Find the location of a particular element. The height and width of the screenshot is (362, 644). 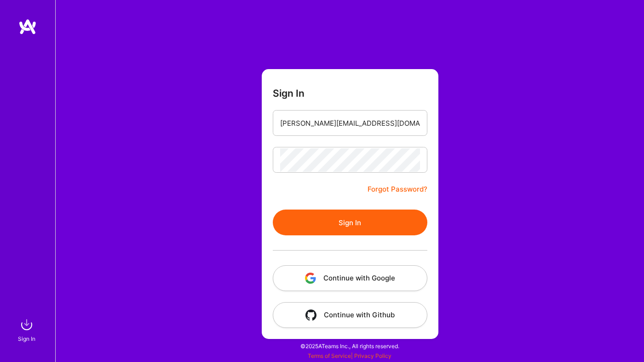

div: Sign In is located at coordinates (27, 338).